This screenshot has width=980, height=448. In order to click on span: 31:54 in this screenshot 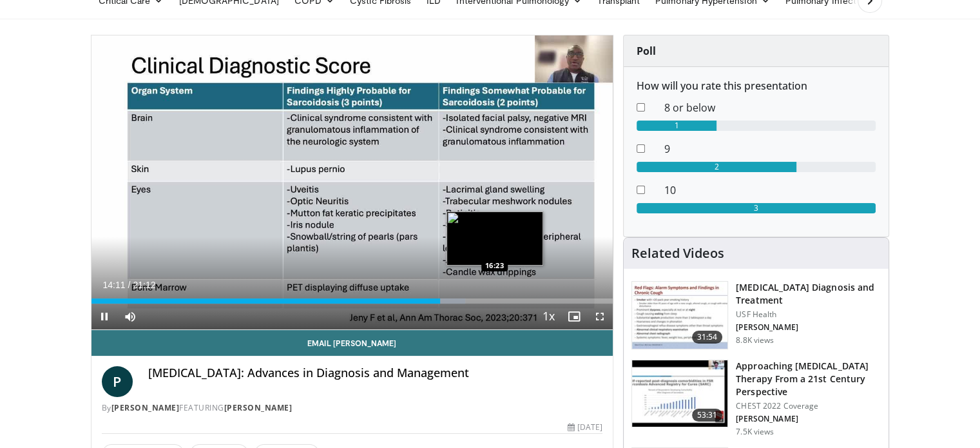, I will do `click(707, 337)`.